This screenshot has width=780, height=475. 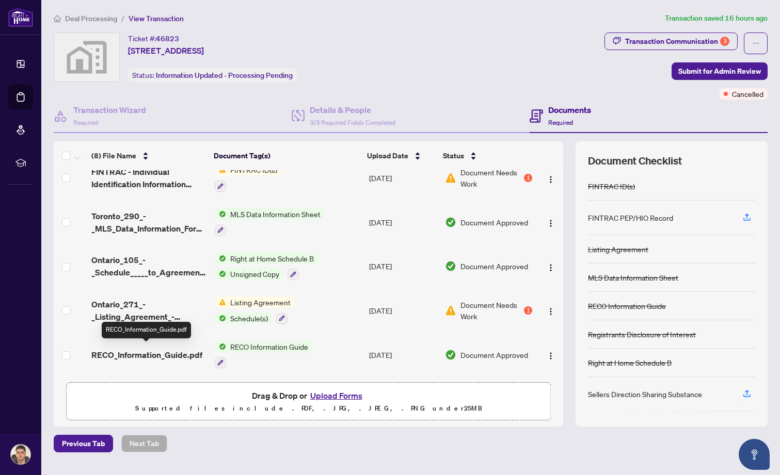 What do you see at coordinates (387, 156) in the screenshot?
I see `span: Upload Date` at bounding box center [387, 156].